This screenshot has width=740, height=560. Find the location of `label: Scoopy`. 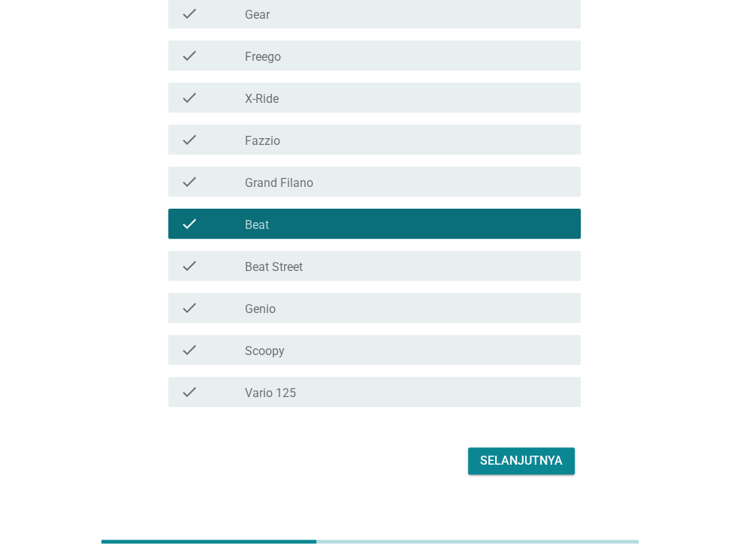

label: Scoopy is located at coordinates (265, 352).